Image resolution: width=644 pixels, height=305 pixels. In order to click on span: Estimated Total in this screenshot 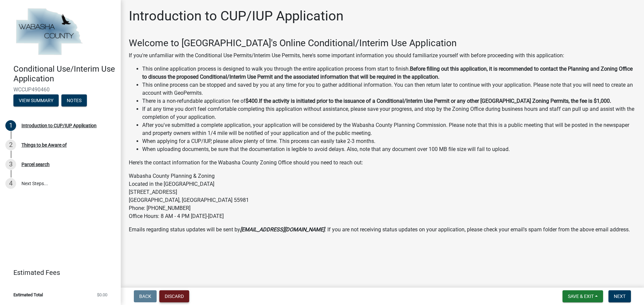, I will do `click(28, 295)`.